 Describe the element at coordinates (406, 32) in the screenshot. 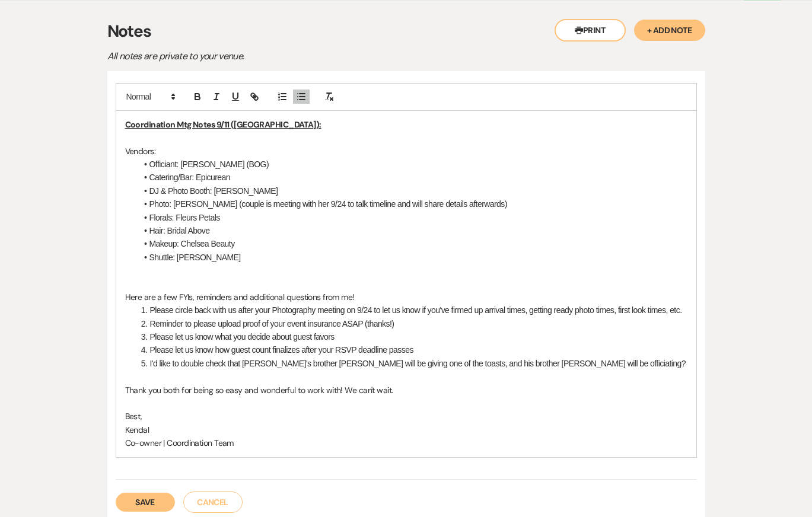

I see `h3: Notes` at that location.